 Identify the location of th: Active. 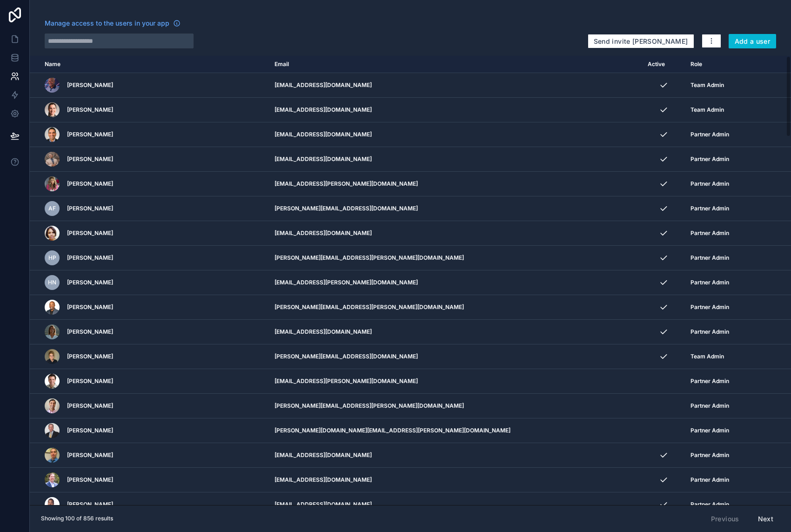
(663, 65).